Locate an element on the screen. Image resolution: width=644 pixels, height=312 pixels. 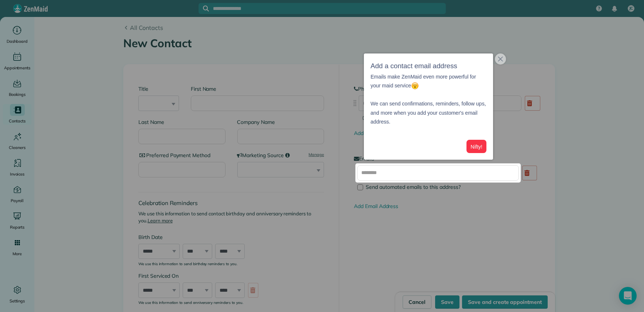
h3: Add a contact email address is located at coordinates (428, 66).